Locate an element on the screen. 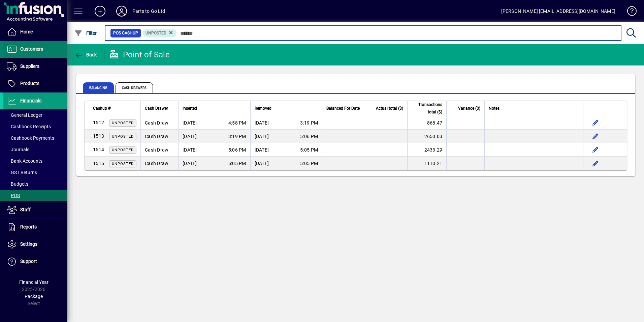 Image resolution: width=644 pixels, height=322 pixels. div: 1512 is located at coordinates (115, 122).